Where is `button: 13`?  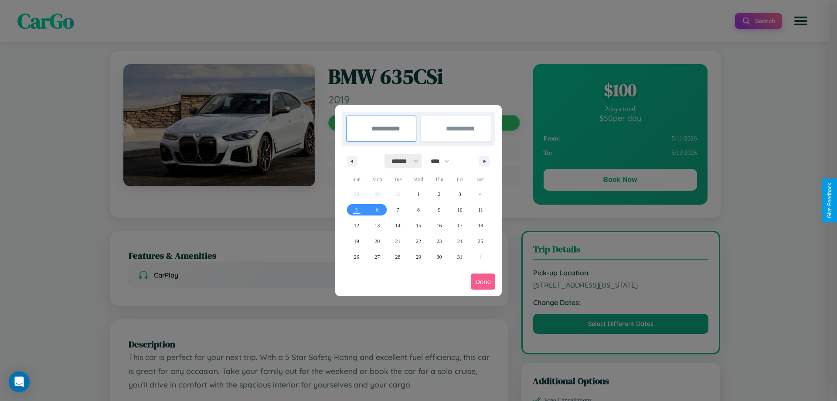
button: 13 is located at coordinates (377, 225).